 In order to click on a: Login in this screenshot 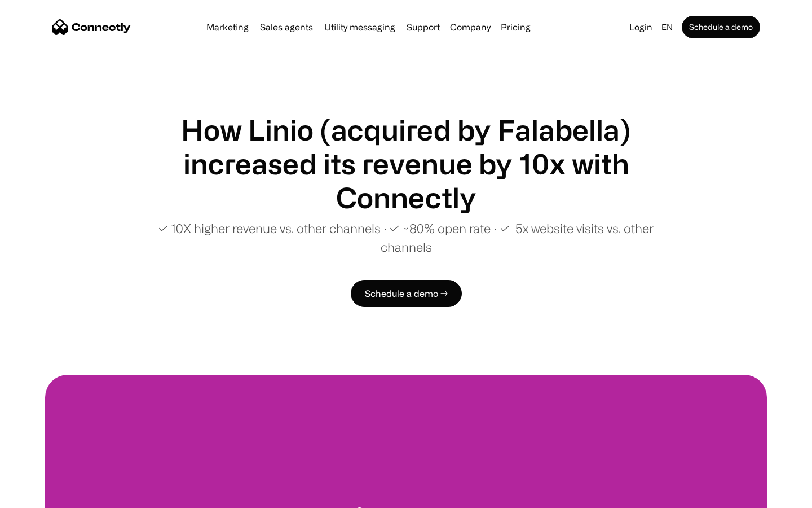, I will do `click(641, 27)`.